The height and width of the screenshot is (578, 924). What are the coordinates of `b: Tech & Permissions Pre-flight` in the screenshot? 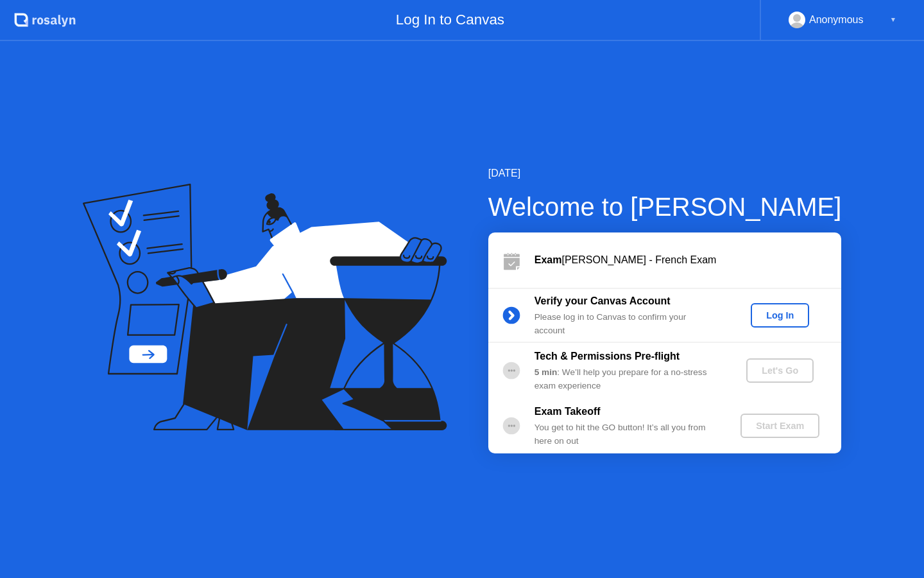 It's located at (607, 356).